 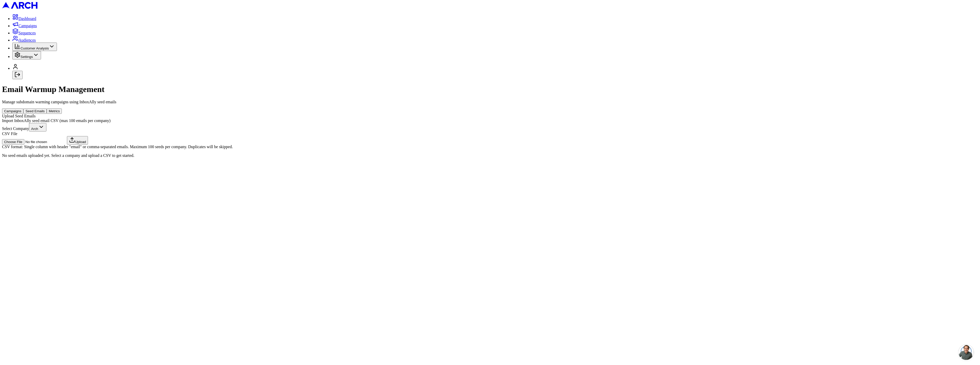 I want to click on button: Log out, so click(x=18, y=75).